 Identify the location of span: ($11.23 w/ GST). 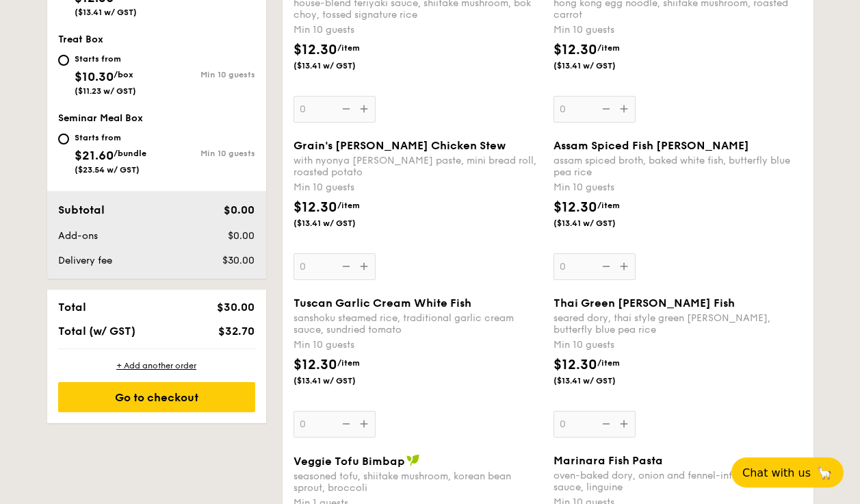
(105, 91).